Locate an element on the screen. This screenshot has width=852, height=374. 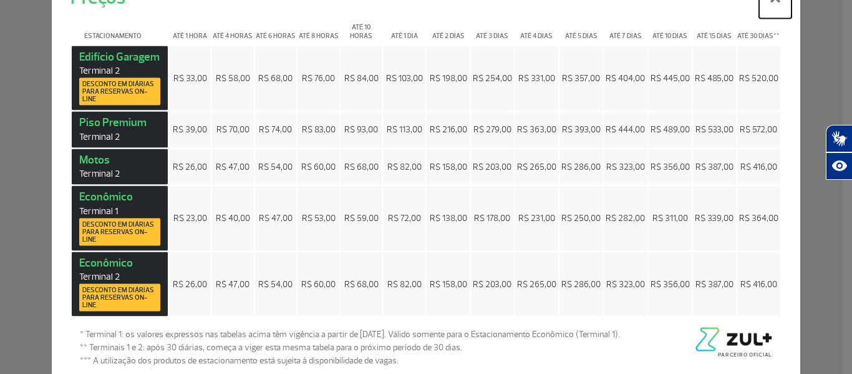
button: Abrir recursos assistivos. is located at coordinates (839, 166).